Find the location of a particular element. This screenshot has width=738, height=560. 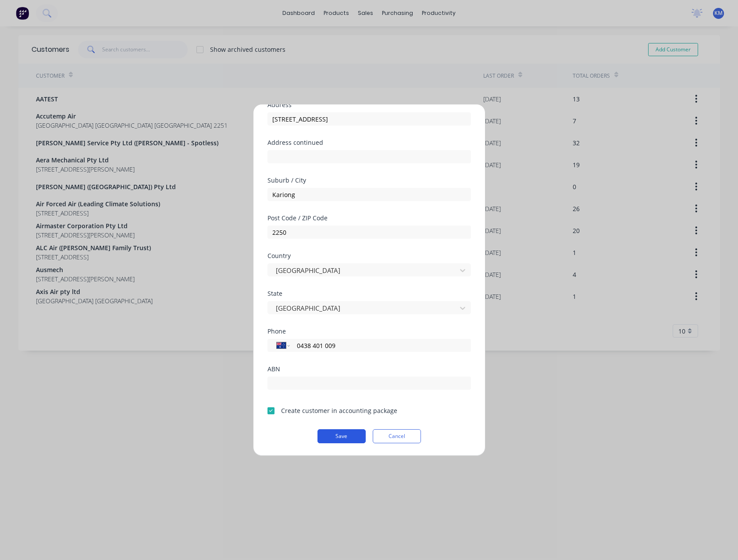

div: ABN is located at coordinates (369, 369).